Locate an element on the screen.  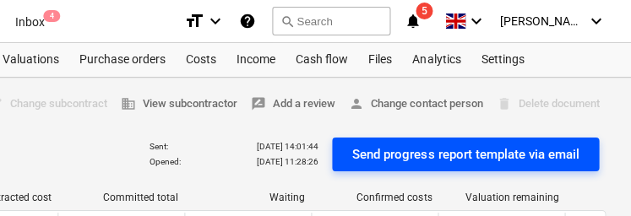
button: Search is located at coordinates (331, 21).